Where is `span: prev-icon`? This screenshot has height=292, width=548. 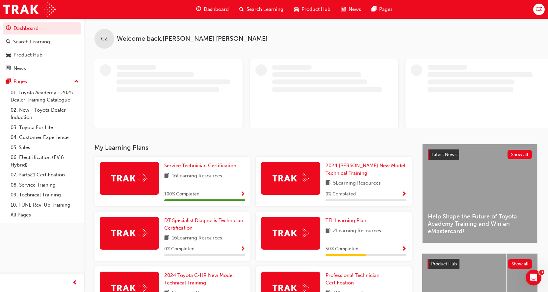
span: prev-icon is located at coordinates (75, 283).